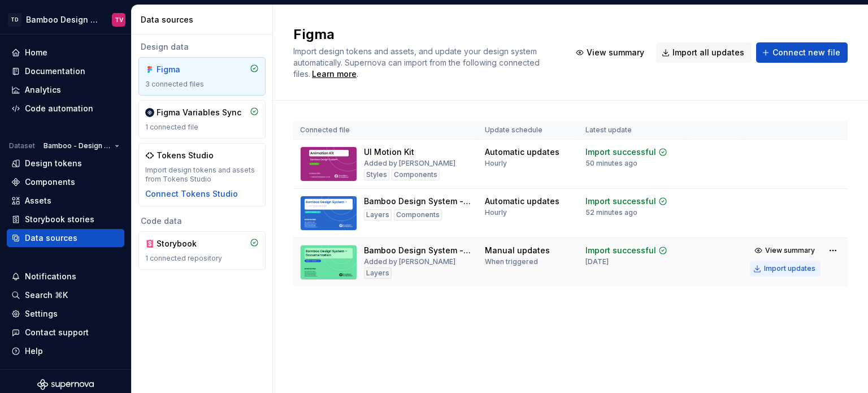 The width and height of the screenshot is (868, 393). Describe the element at coordinates (77, 146) in the screenshot. I see `span: Bamboo - Design System` at that location.